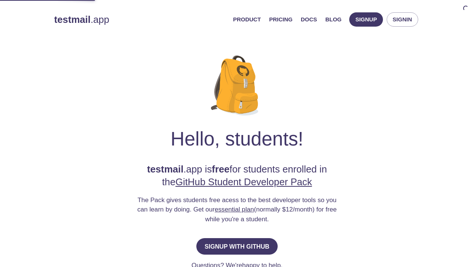  Describe the element at coordinates (247, 19) in the screenshot. I see `a: Product` at that location.